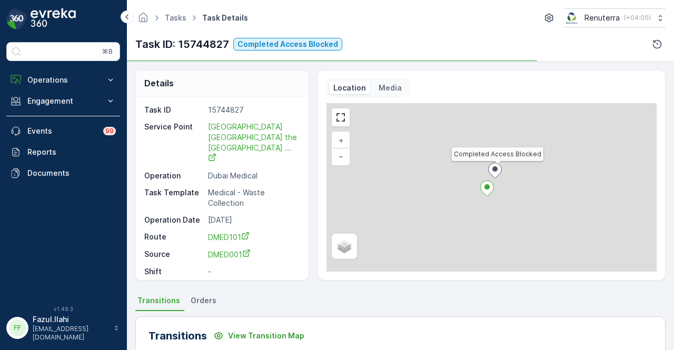 The width and height of the screenshot is (674, 350). Describe the element at coordinates (63, 173) in the screenshot. I see `a: Documents` at that location.